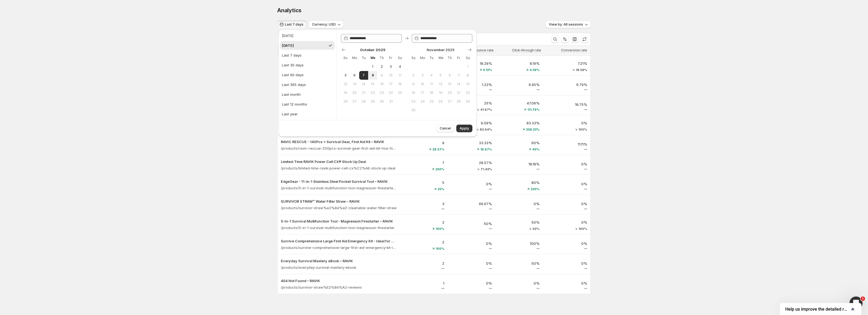 The height and width of the screenshot is (315, 868). I want to click on span: 1, so click(467, 67).